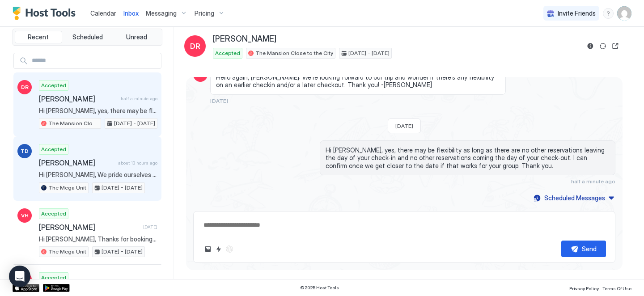 The height and width of the screenshot is (296, 644). What do you see at coordinates (88, 37) in the screenshot?
I see `button: Scheduled` at bounding box center [88, 37].